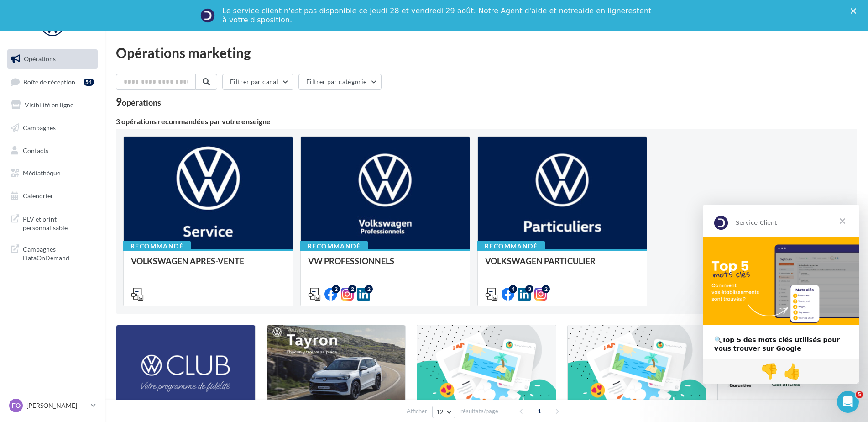 The image size is (868, 422). I want to click on span: résultats/page, so click(479, 411).